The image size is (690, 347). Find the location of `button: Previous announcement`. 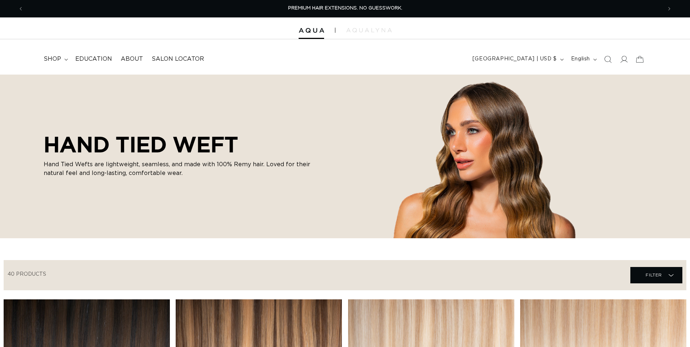

button: Previous announcement is located at coordinates (21, 9).